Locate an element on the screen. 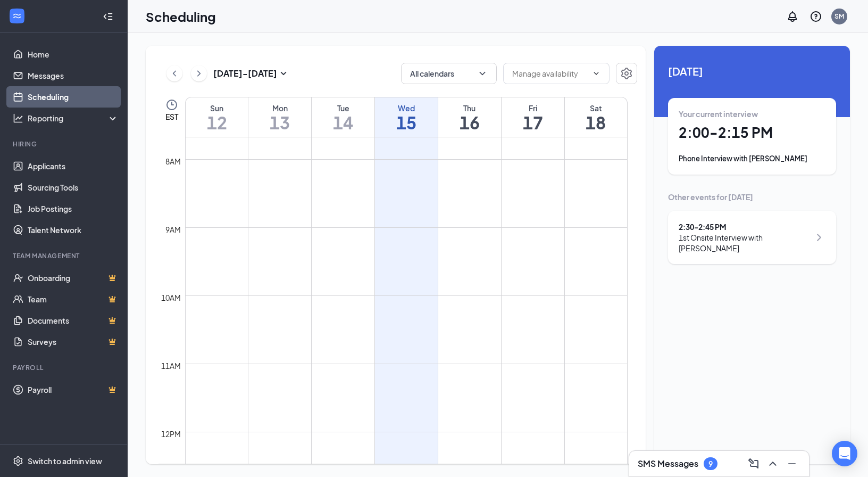  a: Sourcing Tools is located at coordinates (73, 187).